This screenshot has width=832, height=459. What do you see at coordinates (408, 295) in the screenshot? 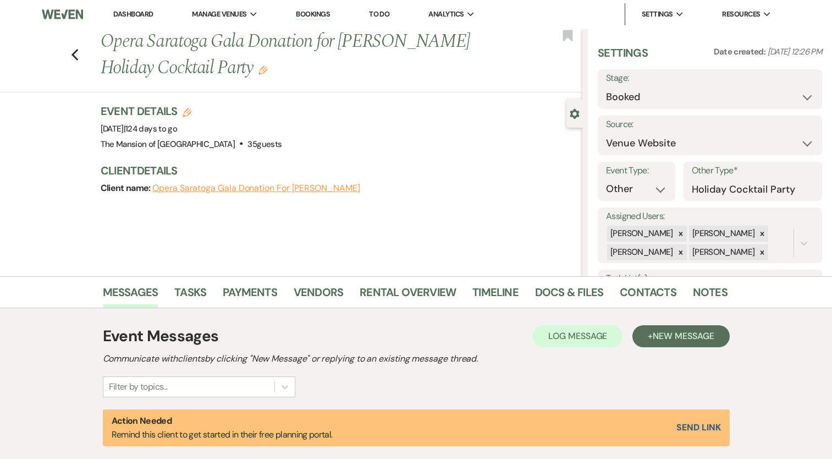
I see `a: Rental Overview` at bounding box center [408, 295].